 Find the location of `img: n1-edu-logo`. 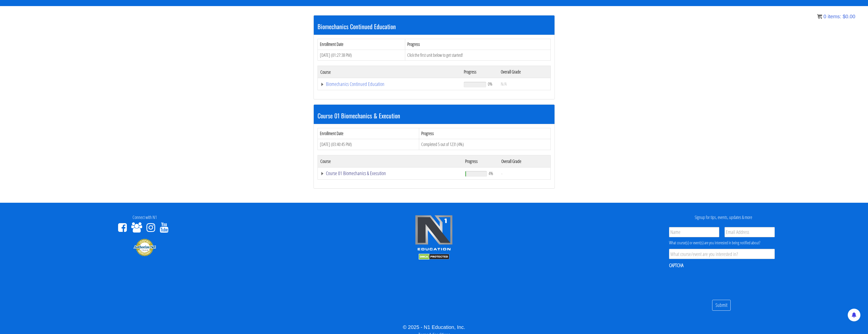

img: n1-edu-logo is located at coordinates (434, 233).